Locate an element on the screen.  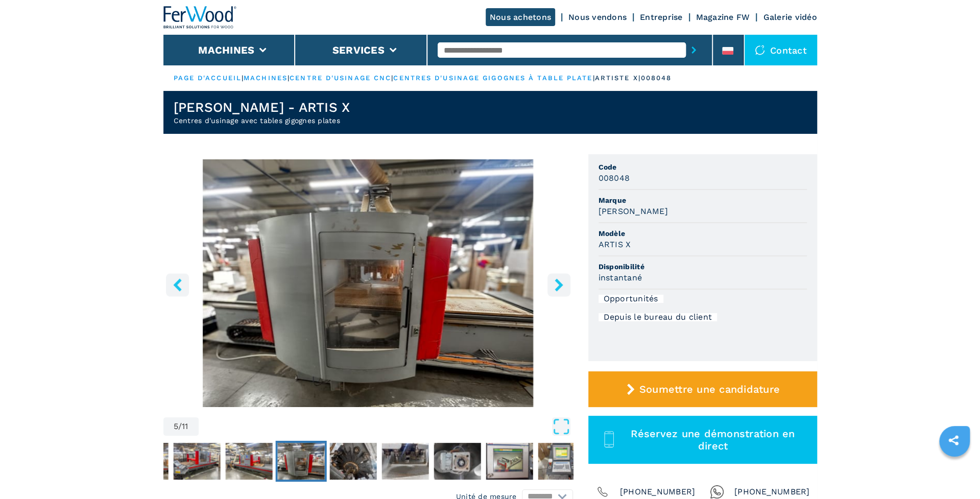
img: cf7feba59bb09b895bfe749b8c5aab58 is located at coordinates (248, 461).